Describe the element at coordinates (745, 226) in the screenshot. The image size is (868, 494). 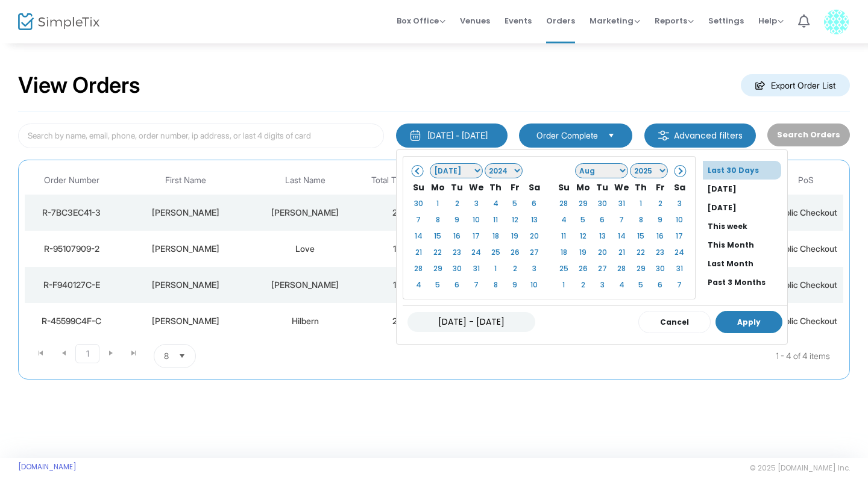
I see `li: This week` at that location.